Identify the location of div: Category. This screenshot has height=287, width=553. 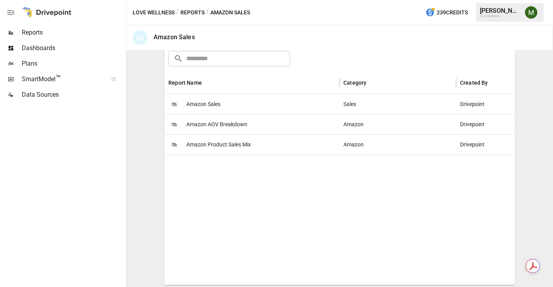
(354, 83).